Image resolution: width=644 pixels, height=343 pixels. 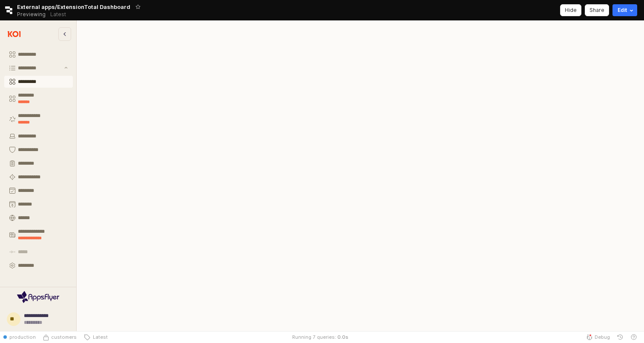 What do you see at coordinates (31, 15) in the screenshot?
I see `span: Previewing` at bounding box center [31, 15].